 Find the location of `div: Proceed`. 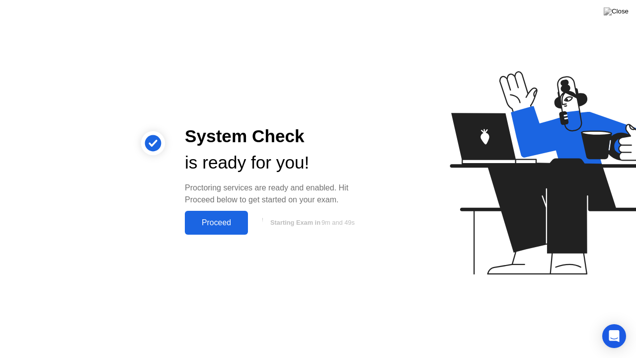

div: Proceed is located at coordinates (216, 223).